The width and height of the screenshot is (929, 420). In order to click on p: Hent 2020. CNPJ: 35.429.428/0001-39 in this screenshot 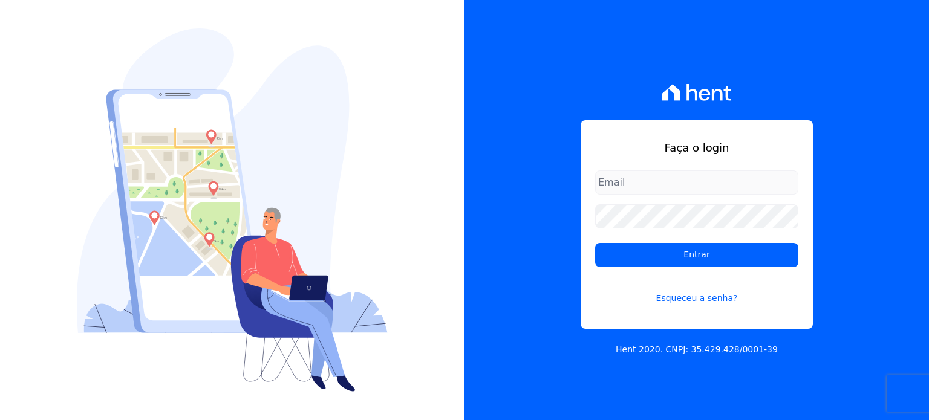, I will do `click(697, 350)`.